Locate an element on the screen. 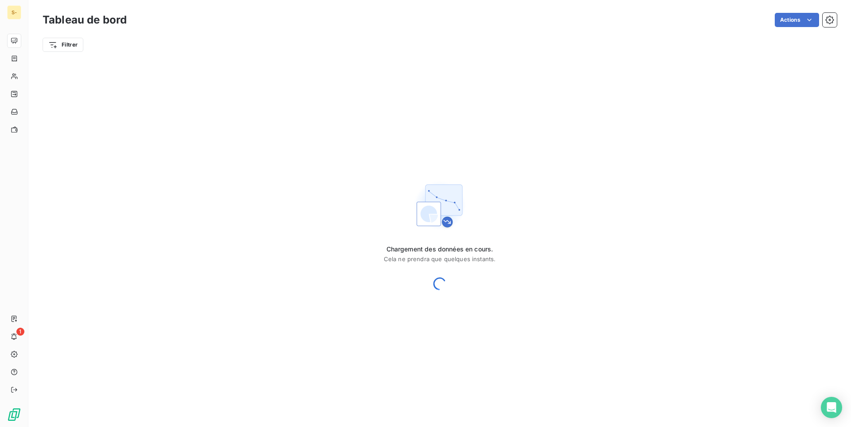  h3: Tableau de bord is located at coordinates (85, 20).